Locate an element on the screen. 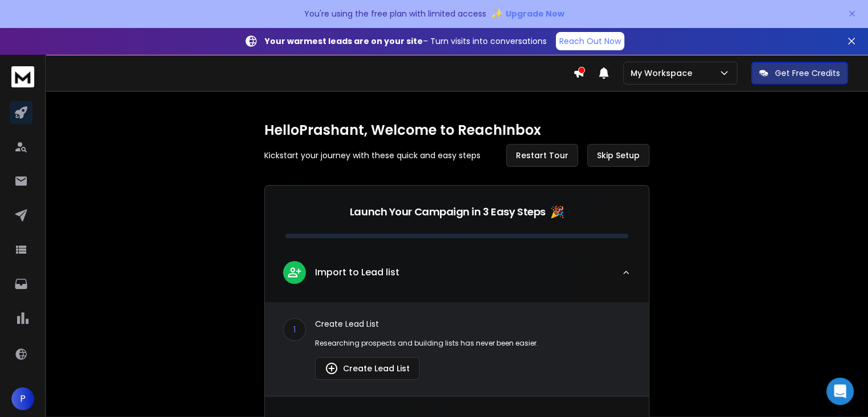 The width and height of the screenshot is (868, 417). p: Get Free Credits is located at coordinates (807, 73).